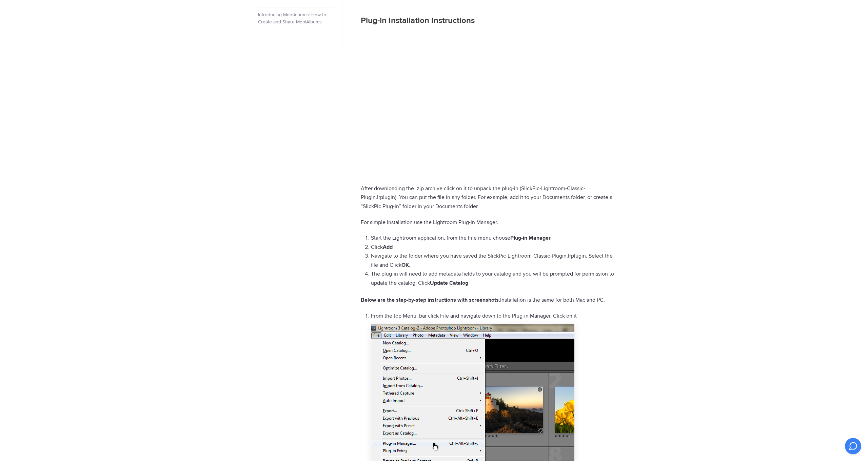 This screenshot has width=868, height=461. Describe the element at coordinates (493, 238) in the screenshot. I see `li: Start the Lightroom application, from the File menu choose` at that location.